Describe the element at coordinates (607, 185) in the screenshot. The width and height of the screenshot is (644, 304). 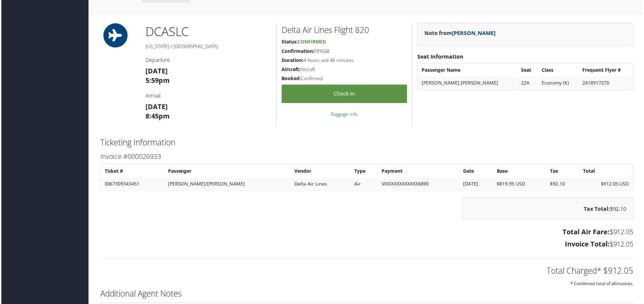
I see `td: $912.05 USD` at that location.